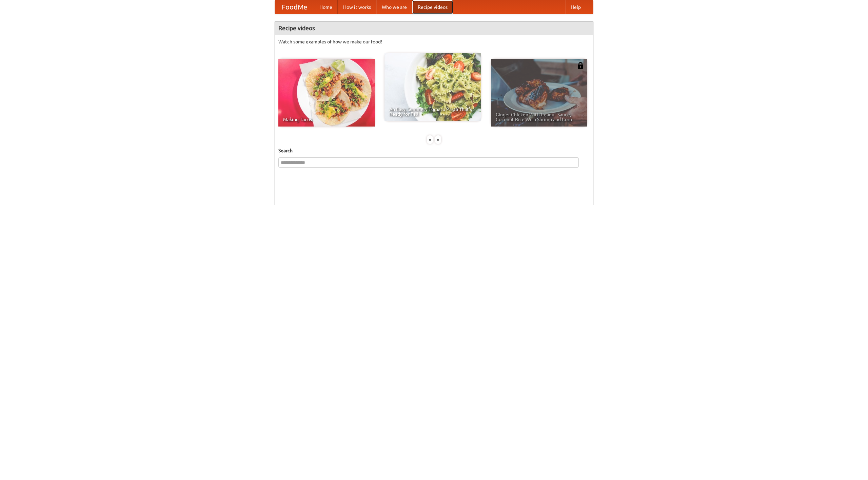 This screenshot has height=480, width=868. I want to click on a: An Easy, Summery Tomato Pasta That's Ready for Fall, so click(432, 87).